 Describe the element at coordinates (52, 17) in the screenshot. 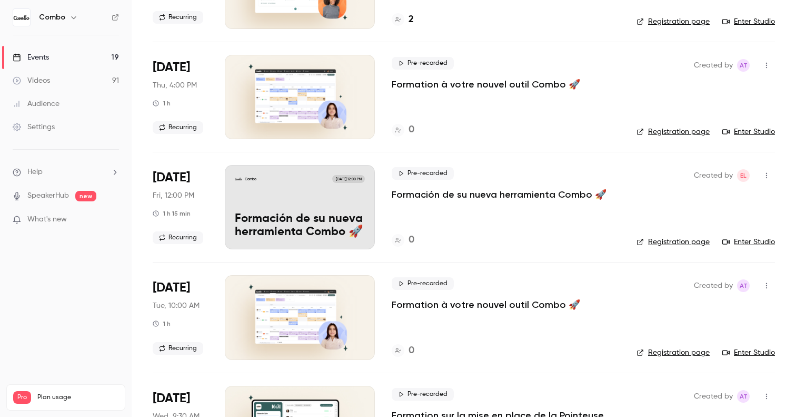

I see `h6: Combo` at that location.